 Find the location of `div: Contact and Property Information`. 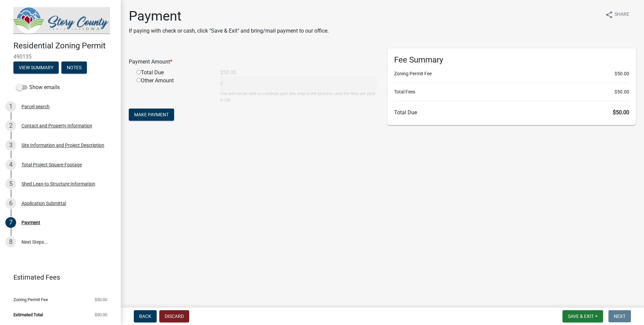

div: Contact and Property Information is located at coordinates (57, 126).